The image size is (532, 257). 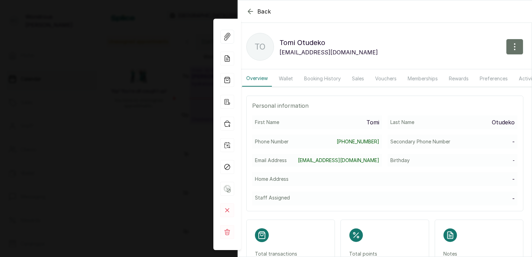 What do you see at coordinates (272, 179) in the screenshot?
I see `p: Home Address` at bounding box center [272, 179].